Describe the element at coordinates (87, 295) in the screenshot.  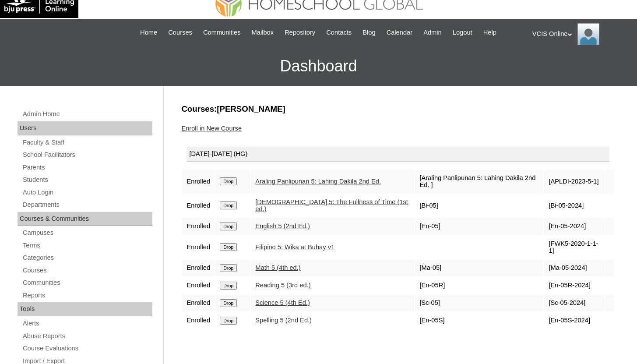
I see `a: Reports` at that location.